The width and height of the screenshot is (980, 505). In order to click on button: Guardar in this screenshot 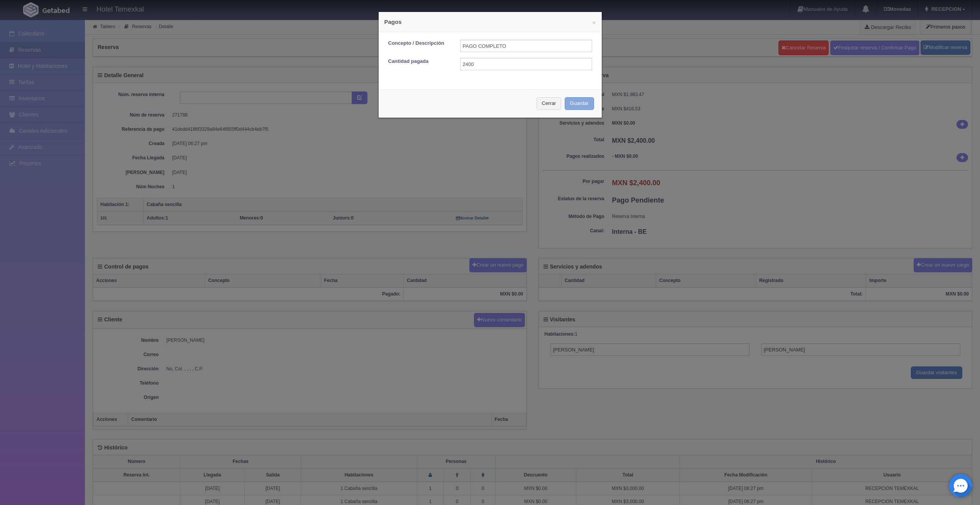, I will do `click(579, 104)`.